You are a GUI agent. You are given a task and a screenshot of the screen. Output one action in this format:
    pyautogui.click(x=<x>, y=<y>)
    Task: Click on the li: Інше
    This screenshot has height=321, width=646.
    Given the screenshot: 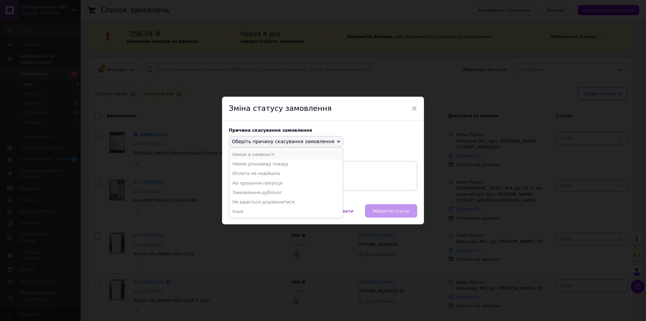 What is the action you would take?
    pyautogui.click(x=286, y=211)
    